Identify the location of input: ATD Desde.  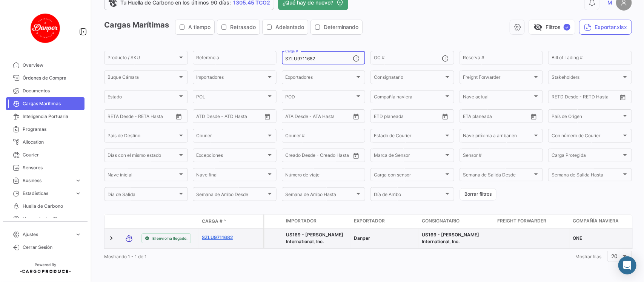
(208, 118).